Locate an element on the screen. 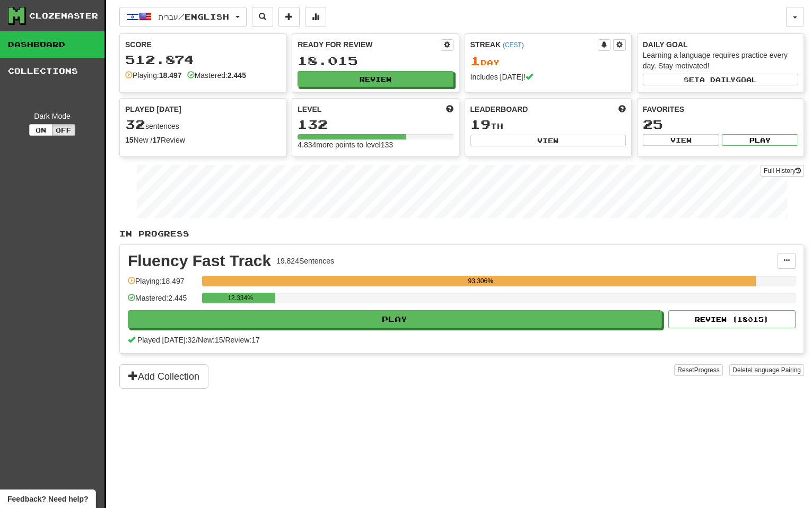  button: ResetProgress is located at coordinates (698, 370).